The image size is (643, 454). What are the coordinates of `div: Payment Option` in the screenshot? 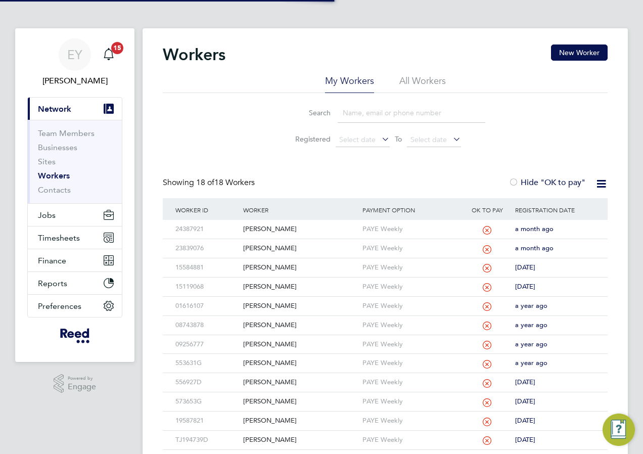 It's located at (411, 210).